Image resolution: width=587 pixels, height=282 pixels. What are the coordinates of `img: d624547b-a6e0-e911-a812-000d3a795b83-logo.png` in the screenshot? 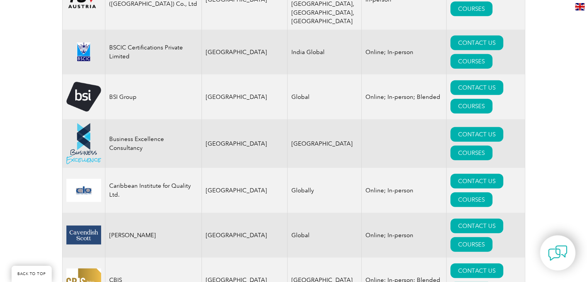 It's located at (84, 52).